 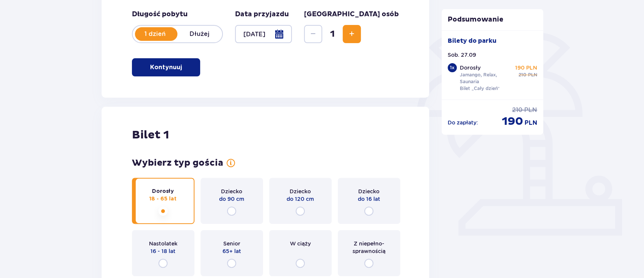 What do you see at coordinates (232, 199) in the screenshot?
I see `p: do 90 cm` at bounding box center [232, 199].